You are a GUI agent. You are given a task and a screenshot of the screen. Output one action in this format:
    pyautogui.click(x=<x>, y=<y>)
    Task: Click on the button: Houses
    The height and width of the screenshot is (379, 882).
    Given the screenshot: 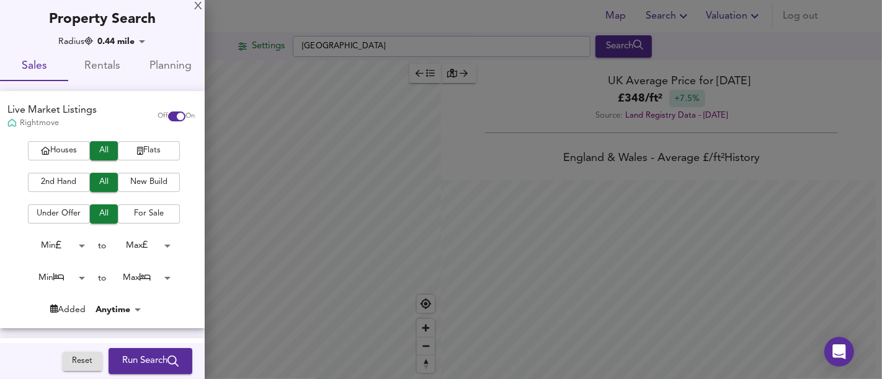 What is the action you would take?
    pyautogui.click(x=59, y=151)
    